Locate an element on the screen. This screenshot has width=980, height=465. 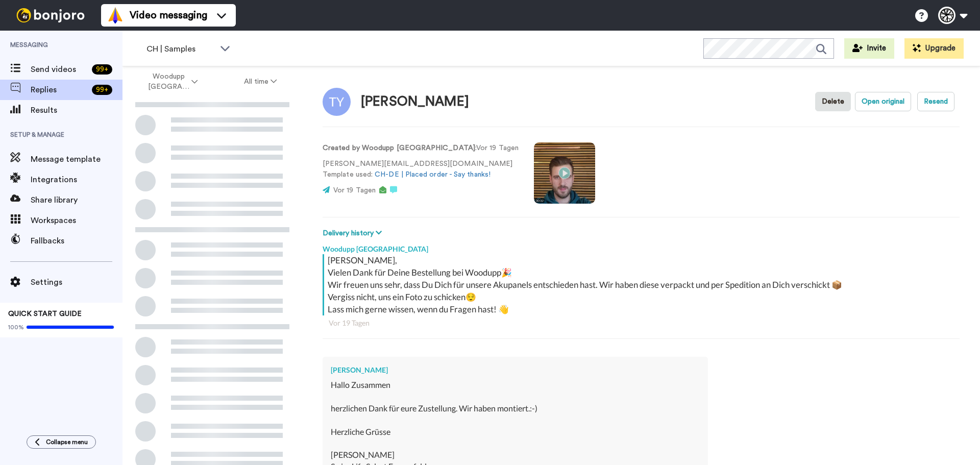
span: Replies is located at coordinates (59, 90).